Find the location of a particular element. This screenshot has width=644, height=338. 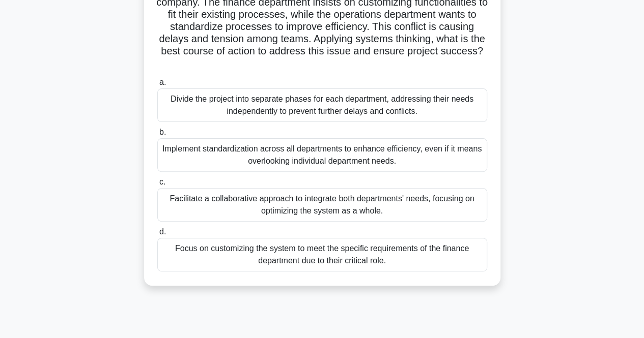

span: a. is located at coordinates (162, 82).